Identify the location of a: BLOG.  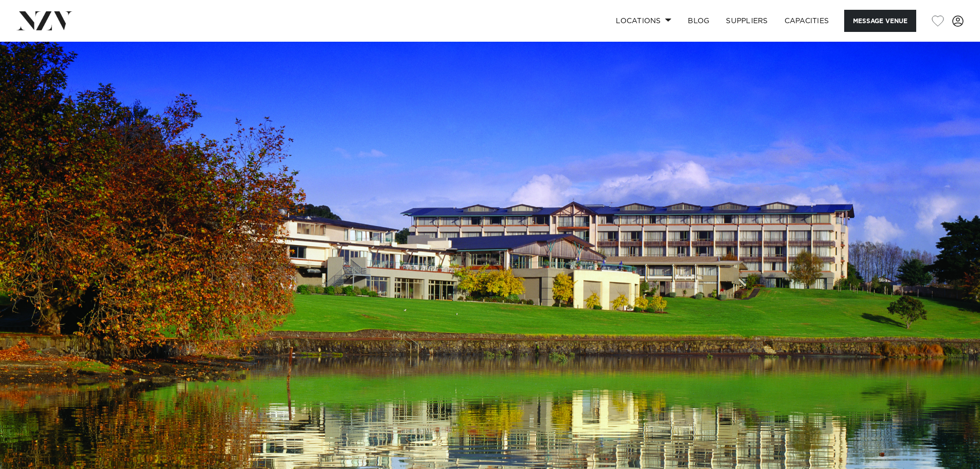
(699, 20).